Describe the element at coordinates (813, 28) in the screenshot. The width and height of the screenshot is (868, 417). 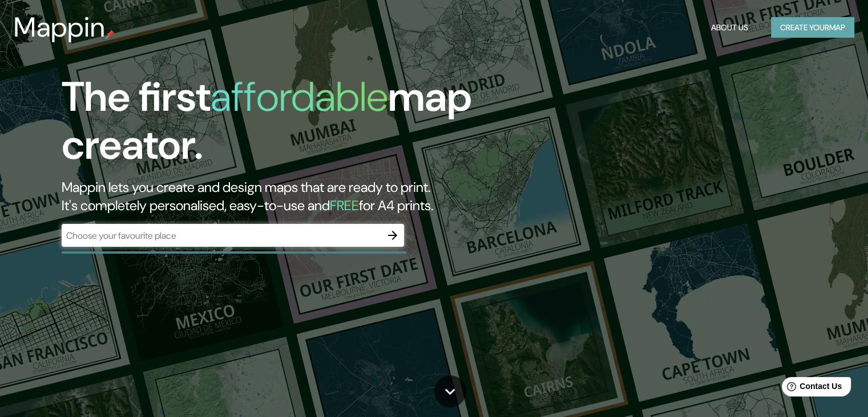
I see `button: Create yourmap` at that location.